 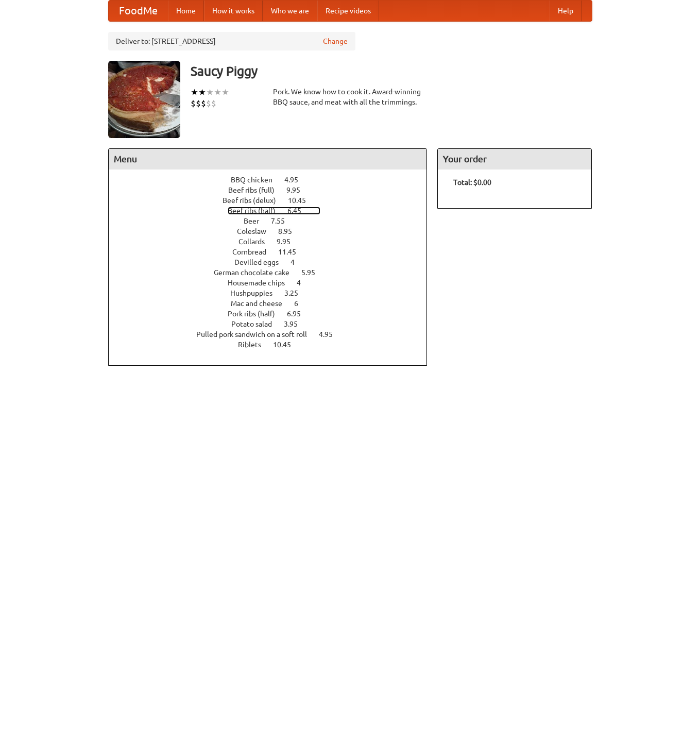 I want to click on span: Devilled eggs, so click(x=262, y=262).